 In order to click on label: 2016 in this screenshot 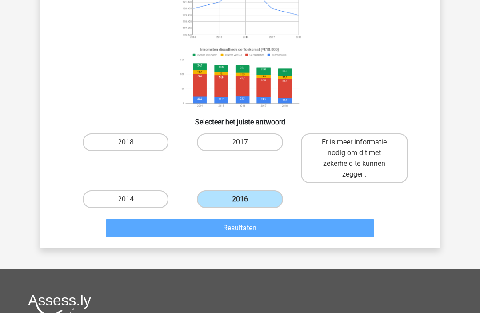, I will do `click(240, 199)`.